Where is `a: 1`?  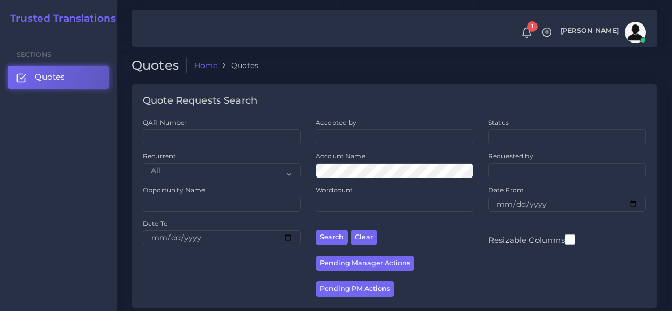 a: 1 is located at coordinates (526, 32).